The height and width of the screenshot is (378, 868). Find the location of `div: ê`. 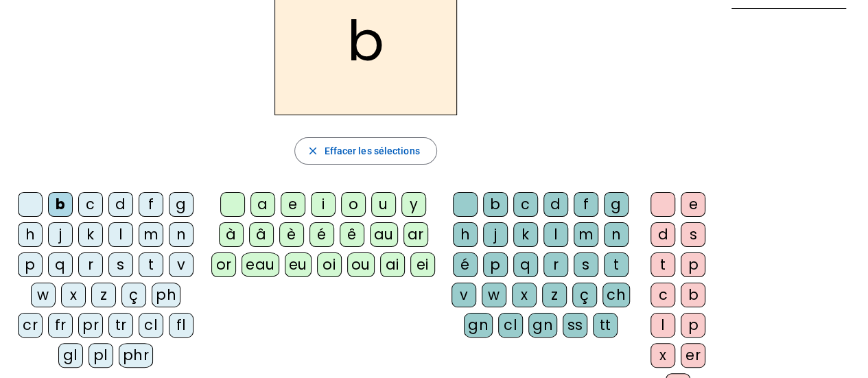

div: ê is located at coordinates (352, 235).